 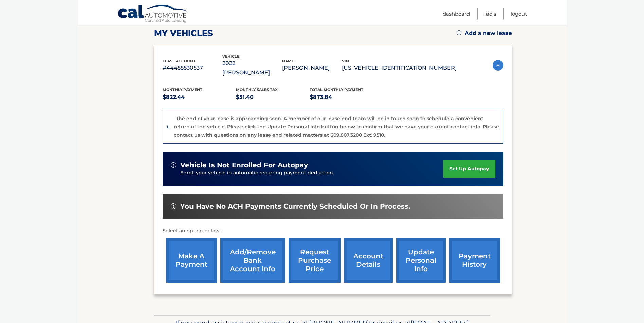 What do you see at coordinates (199, 97) in the screenshot?
I see `p: $822.44` at bounding box center [199, 97].